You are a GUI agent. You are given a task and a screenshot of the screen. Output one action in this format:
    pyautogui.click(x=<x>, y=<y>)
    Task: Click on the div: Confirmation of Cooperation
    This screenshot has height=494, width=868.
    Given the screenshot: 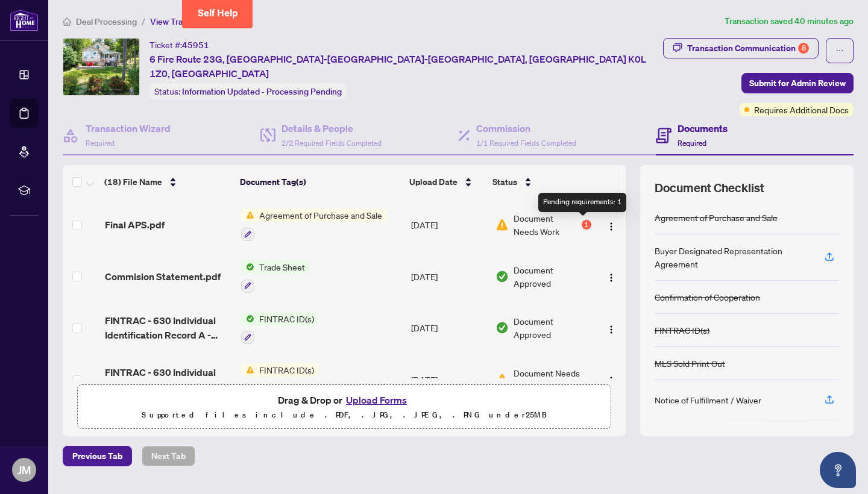 What is the action you would take?
    pyautogui.click(x=707, y=297)
    